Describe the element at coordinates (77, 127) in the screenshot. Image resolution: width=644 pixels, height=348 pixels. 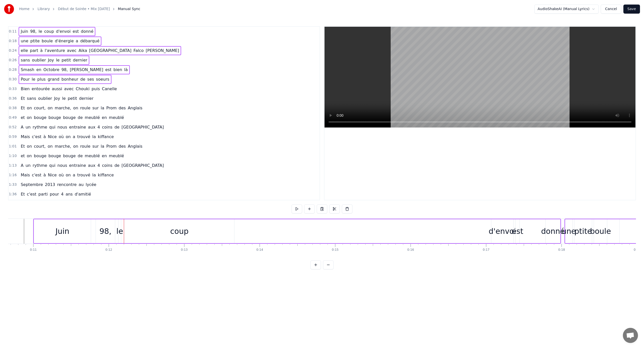
I see `span: entraine` at that location.